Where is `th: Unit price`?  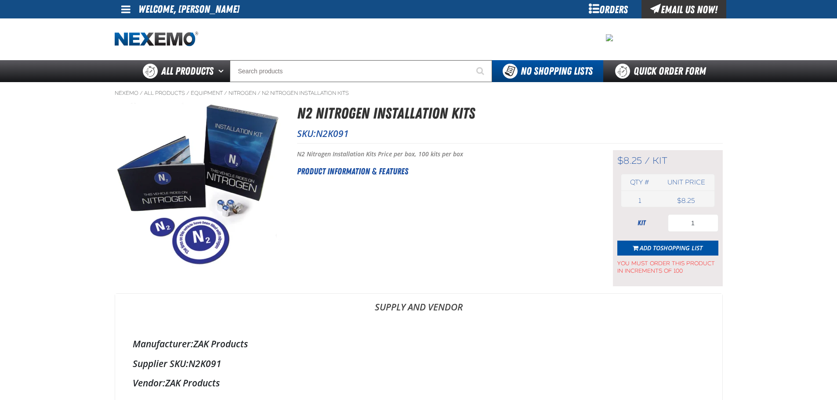 th: Unit price is located at coordinates (686, 182).